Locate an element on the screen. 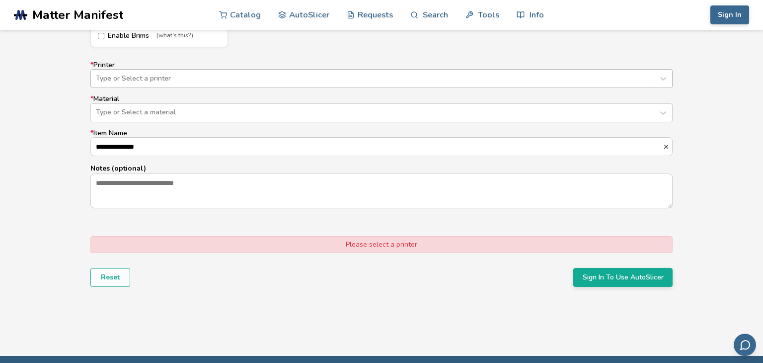 The height and width of the screenshot is (363, 763). div: Please select a printer is located at coordinates (381, 244).